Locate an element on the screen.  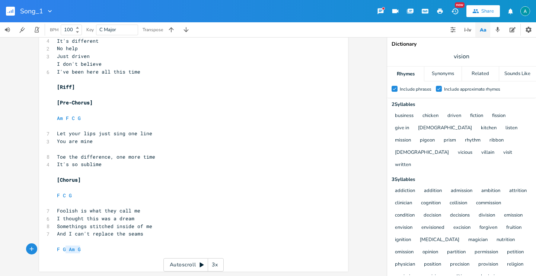
div: Share is located at coordinates (487, 11).